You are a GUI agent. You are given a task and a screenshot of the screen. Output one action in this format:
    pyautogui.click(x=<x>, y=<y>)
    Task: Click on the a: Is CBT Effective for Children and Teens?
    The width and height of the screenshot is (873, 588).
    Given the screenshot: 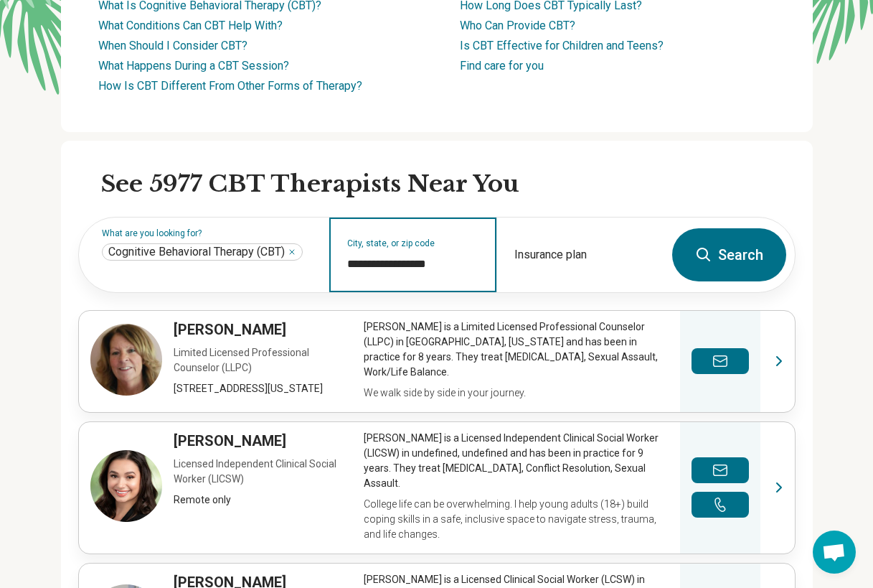 What is the action you would take?
    pyautogui.click(x=562, y=45)
    